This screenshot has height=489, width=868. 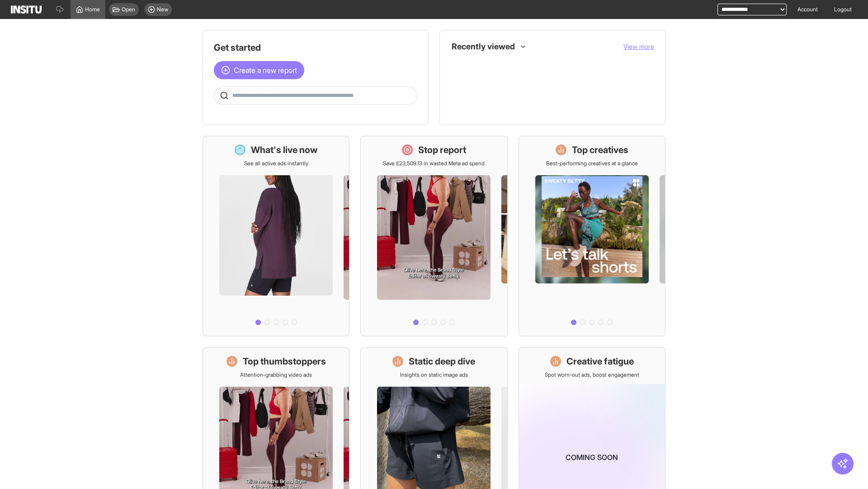 I want to click on h1: Top thumbstoppers, so click(x=284, y=361).